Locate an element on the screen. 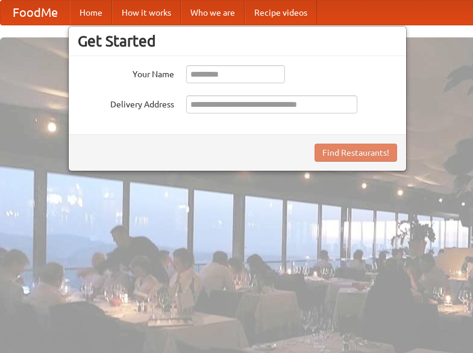  button: Find Restaurants! is located at coordinates (356, 153).